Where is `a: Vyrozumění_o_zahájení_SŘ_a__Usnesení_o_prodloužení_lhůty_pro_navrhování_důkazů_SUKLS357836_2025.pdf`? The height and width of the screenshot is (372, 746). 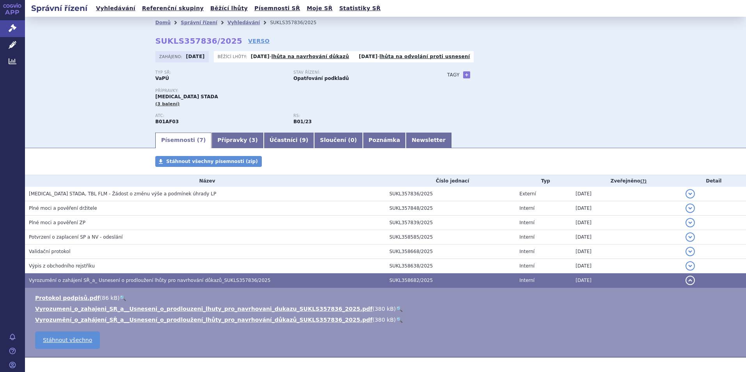 a: Vyrozumění_o_zahájení_SŘ_a__Usnesení_o_prodloužení_lhůty_pro_navrhování_důkazů_SUKLS357836_2025.pdf is located at coordinates (204, 320).